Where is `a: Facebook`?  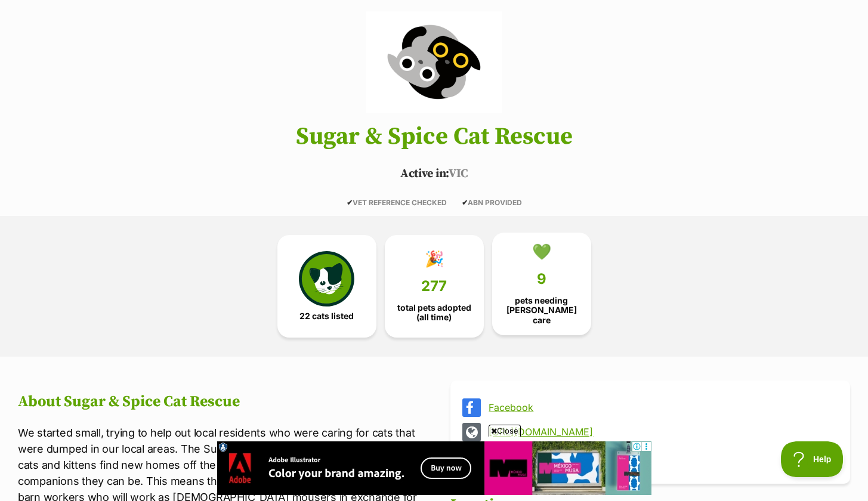 a: Facebook is located at coordinates (661, 407).